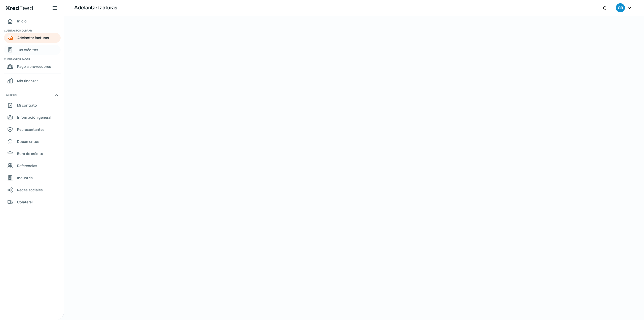 The height and width of the screenshot is (320, 644). I want to click on a: Mis finanzas, so click(32, 81).